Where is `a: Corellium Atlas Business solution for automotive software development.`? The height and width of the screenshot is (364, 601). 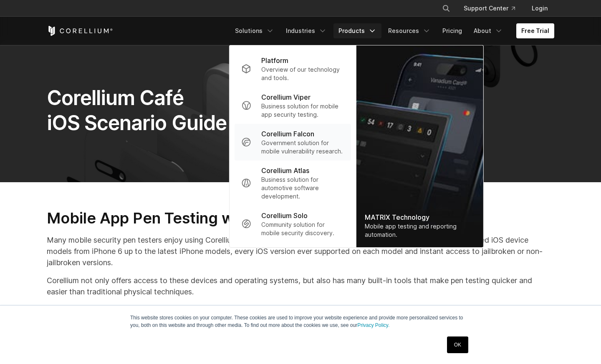
a: Corellium Atlas Business solution for automotive software development. is located at coordinates (293, 183).